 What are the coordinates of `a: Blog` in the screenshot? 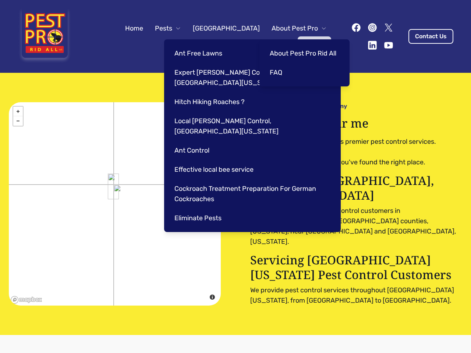 It's located at (283, 45).